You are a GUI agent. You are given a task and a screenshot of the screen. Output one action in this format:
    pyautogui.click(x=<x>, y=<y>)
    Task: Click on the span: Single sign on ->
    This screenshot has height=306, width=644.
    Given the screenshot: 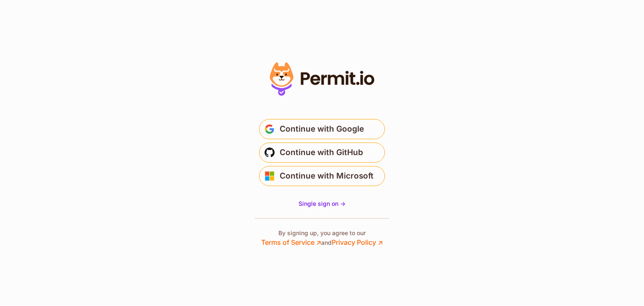 What is the action you would take?
    pyautogui.click(x=322, y=203)
    